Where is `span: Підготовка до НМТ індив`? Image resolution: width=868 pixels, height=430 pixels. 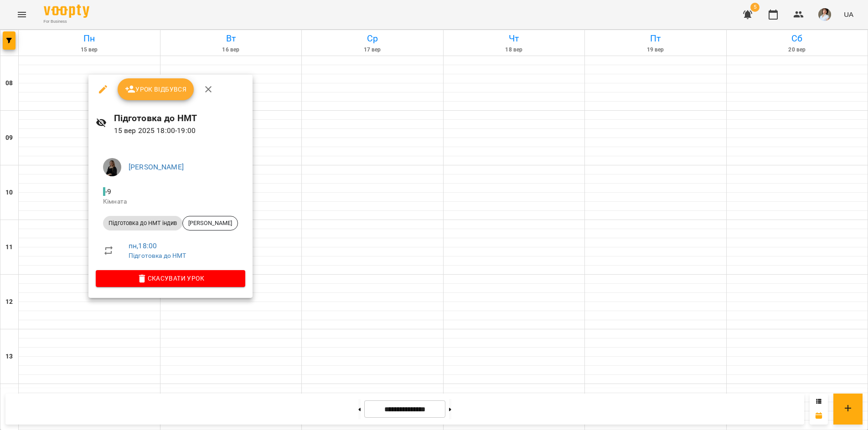 span: Підготовка до НМТ індив is located at coordinates (143, 224).